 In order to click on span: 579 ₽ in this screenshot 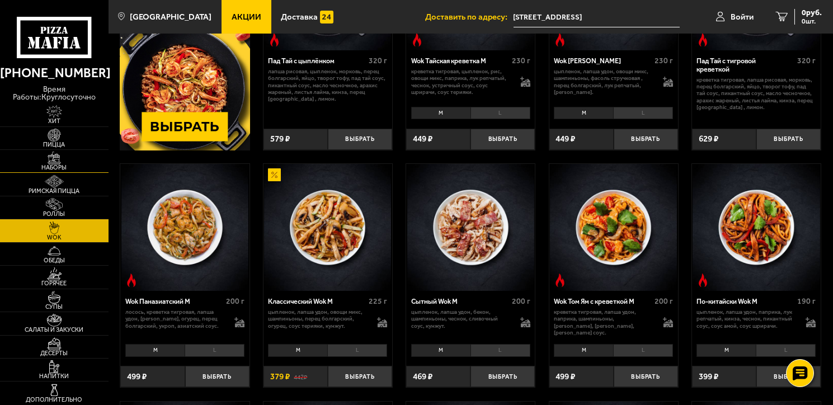, I will do `click(280, 139)`.